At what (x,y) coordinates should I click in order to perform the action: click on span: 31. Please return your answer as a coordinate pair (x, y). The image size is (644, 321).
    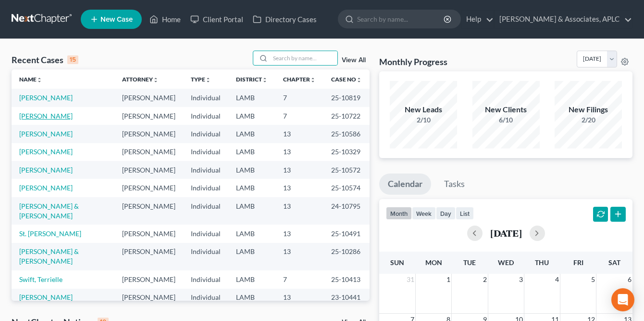
    Looking at the image, I should click on (411, 279).